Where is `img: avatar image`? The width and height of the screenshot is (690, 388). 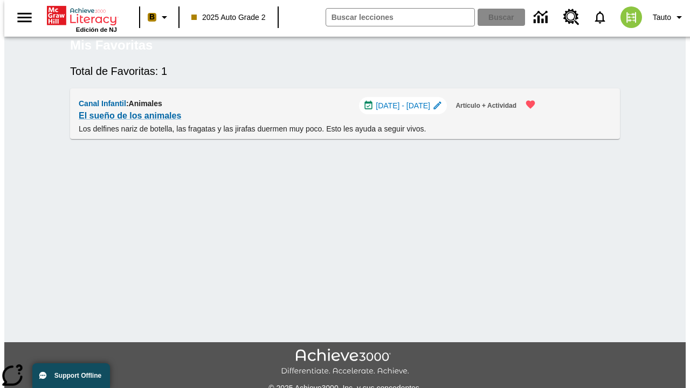
img: avatar image is located at coordinates (632, 17).